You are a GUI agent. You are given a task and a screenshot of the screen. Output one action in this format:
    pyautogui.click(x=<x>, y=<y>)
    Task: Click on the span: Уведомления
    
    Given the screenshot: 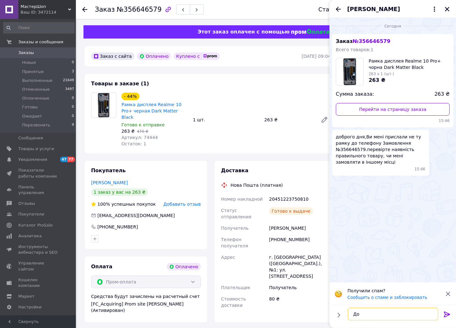 What is the action you would take?
    pyautogui.click(x=33, y=160)
    